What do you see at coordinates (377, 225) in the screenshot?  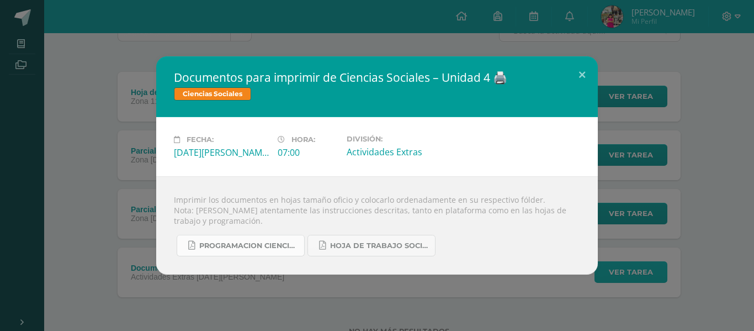 I see `div: Imprimir los documentos en hojas tamaño oficio y colocarlo ordenadamente en su respectivo fólder....` at bounding box center [377, 225].